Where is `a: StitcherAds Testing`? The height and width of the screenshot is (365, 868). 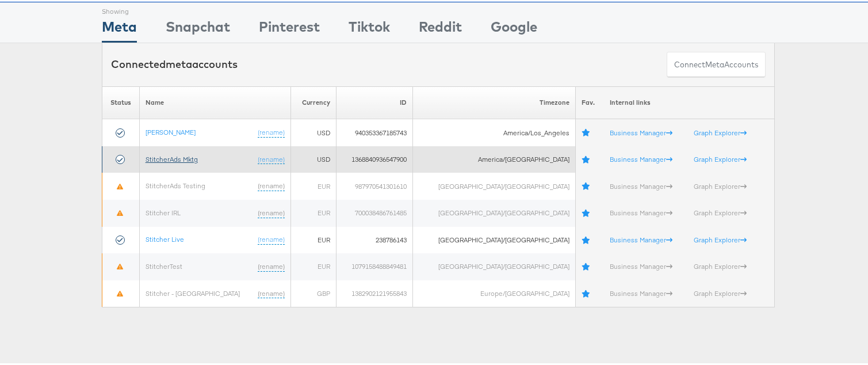 a: StitcherAds Testing is located at coordinates (175, 184).